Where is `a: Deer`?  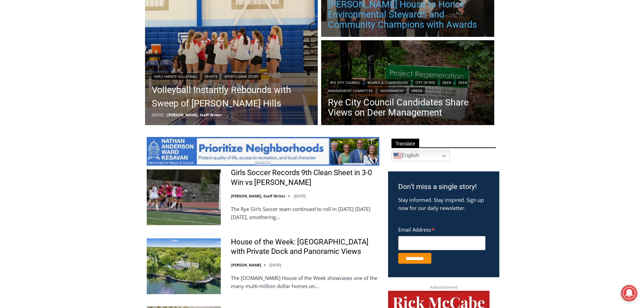 a: Deer is located at coordinates (447, 83).